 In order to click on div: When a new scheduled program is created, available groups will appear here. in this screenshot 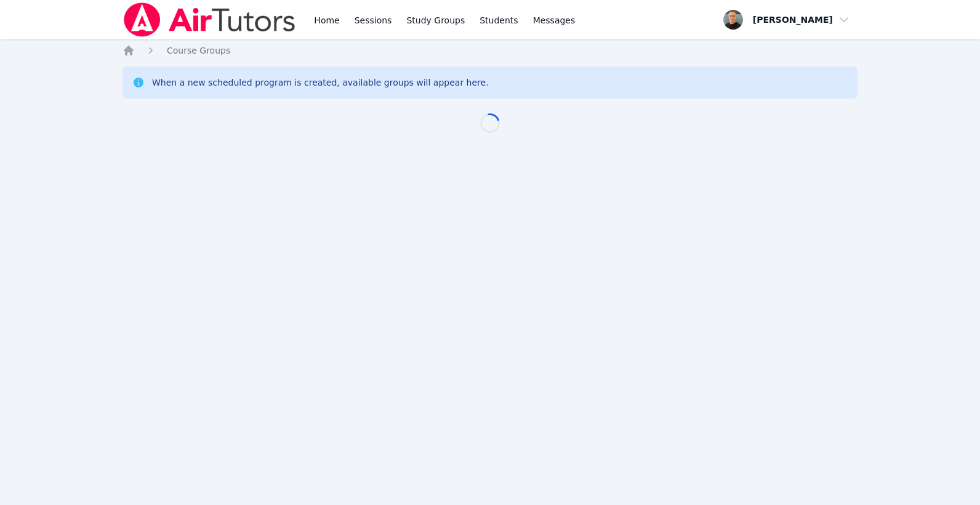, I will do `click(320, 82)`.